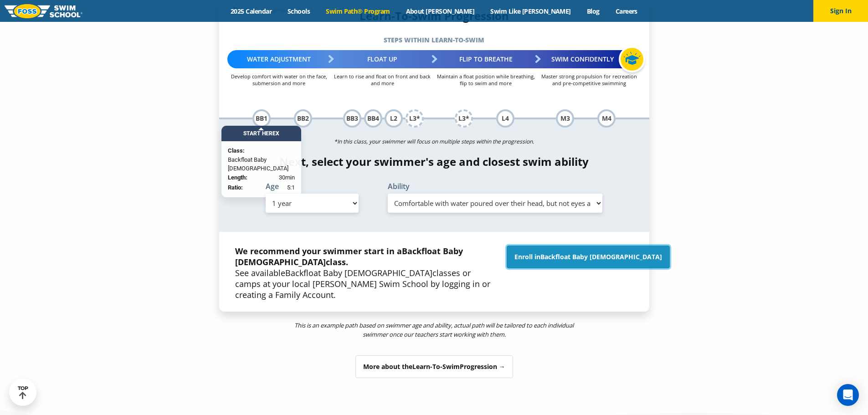  Describe the element at coordinates (434, 367) in the screenshot. I see `div: More about the Progression →` at that location.